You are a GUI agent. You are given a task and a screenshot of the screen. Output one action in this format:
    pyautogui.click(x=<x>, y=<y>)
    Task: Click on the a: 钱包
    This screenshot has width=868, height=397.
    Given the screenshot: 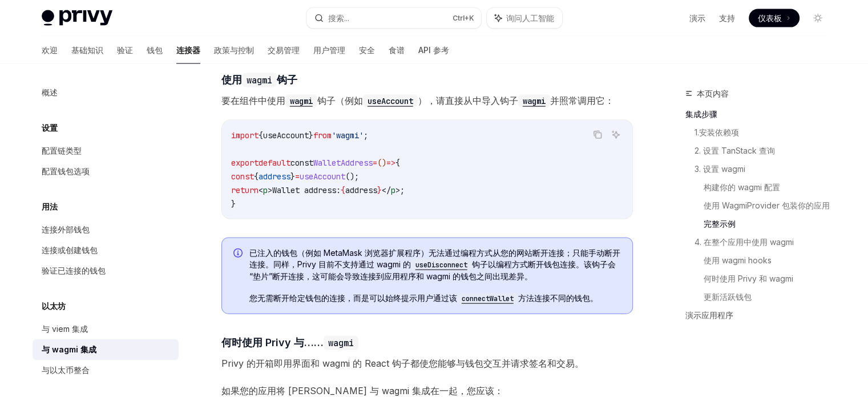 What is the action you would take?
    pyautogui.click(x=155, y=50)
    